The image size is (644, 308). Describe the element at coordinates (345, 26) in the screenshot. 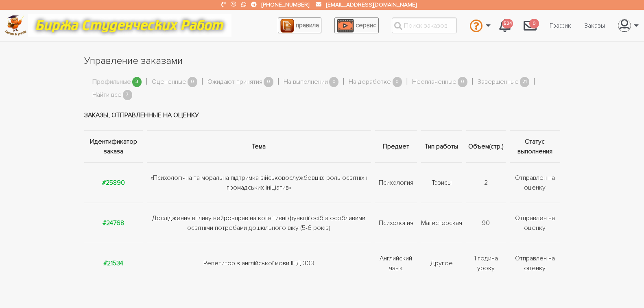

I see `img: play_icon-49f7f135c9dc9a03216cfdbccbe1e3994649169d890fb554cedf0eac35a01ba8.png` at that location.